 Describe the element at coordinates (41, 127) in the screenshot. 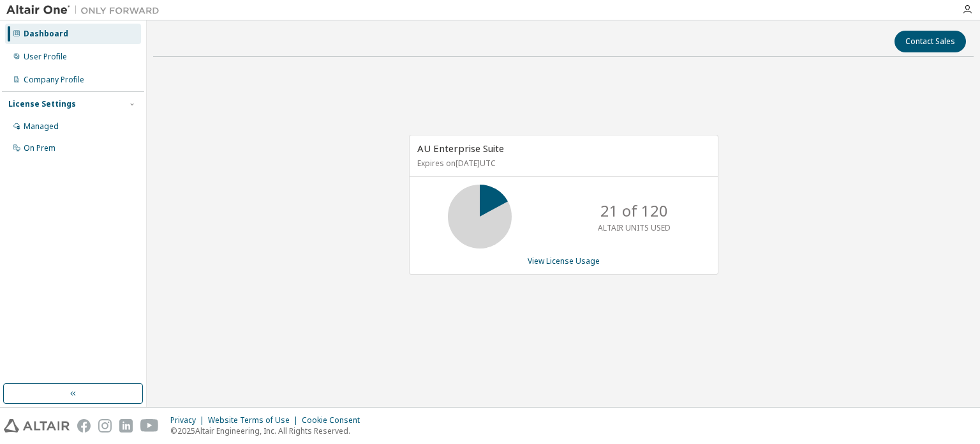

I see `div: Managed` at that location.